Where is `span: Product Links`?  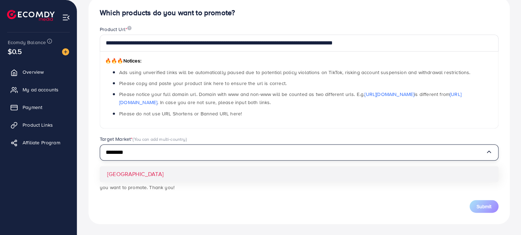
span: Product Links is located at coordinates (38, 125).